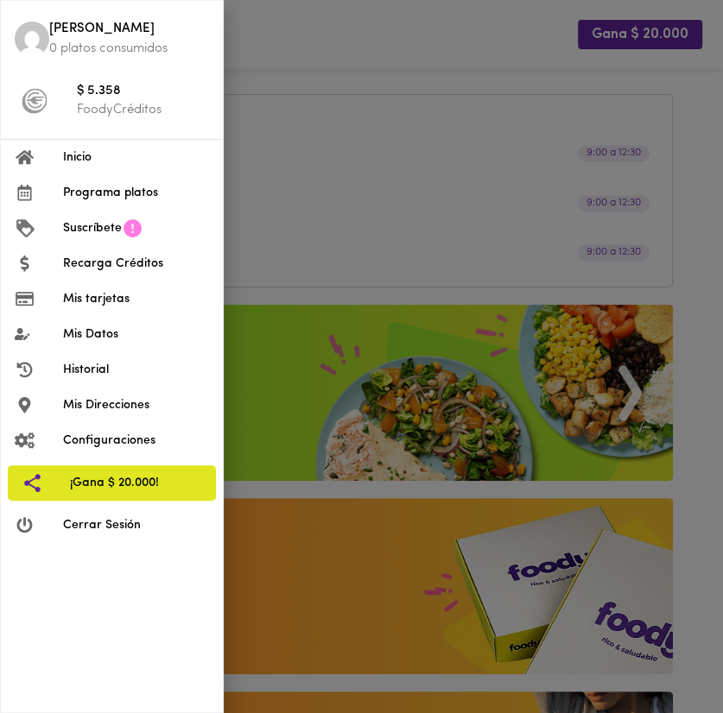  Describe the element at coordinates (136, 193) in the screenshot. I see `span: Programa platos` at that location.